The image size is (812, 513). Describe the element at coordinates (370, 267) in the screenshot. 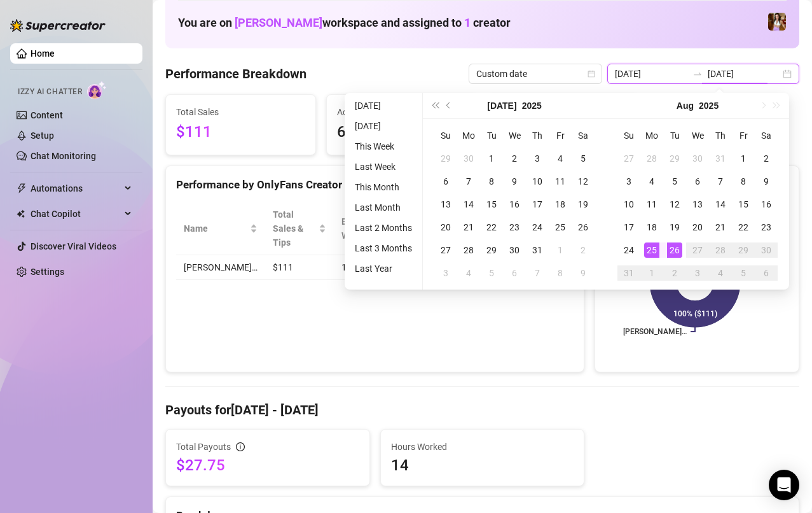

I see `td: 14.0 h` at that location.